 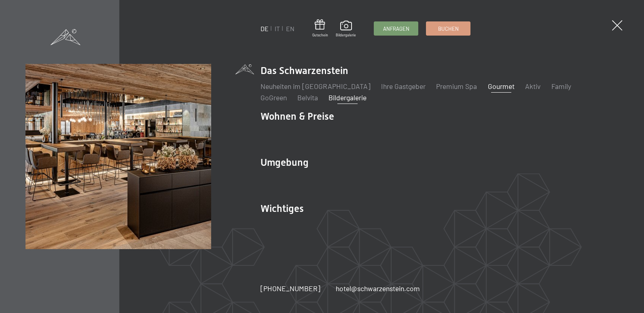 I want to click on a: Aktiv, so click(x=533, y=86).